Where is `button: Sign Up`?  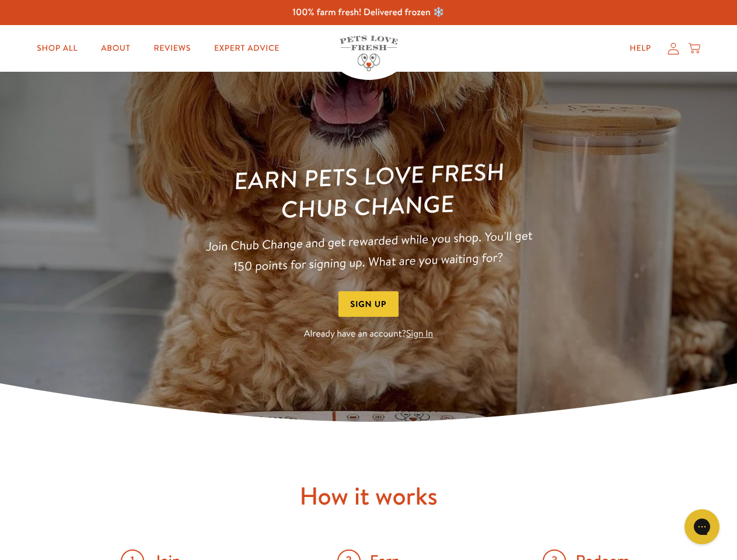 button: Sign Up is located at coordinates (369, 304).